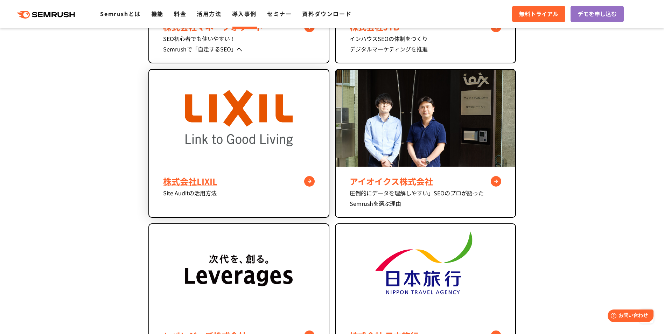  What do you see at coordinates (239, 272) in the screenshot?
I see `img: leverages` at bounding box center [239, 272].